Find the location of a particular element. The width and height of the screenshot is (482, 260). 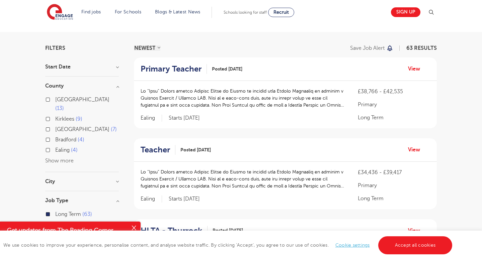

h3: Job Type is located at coordinates (82, 201).